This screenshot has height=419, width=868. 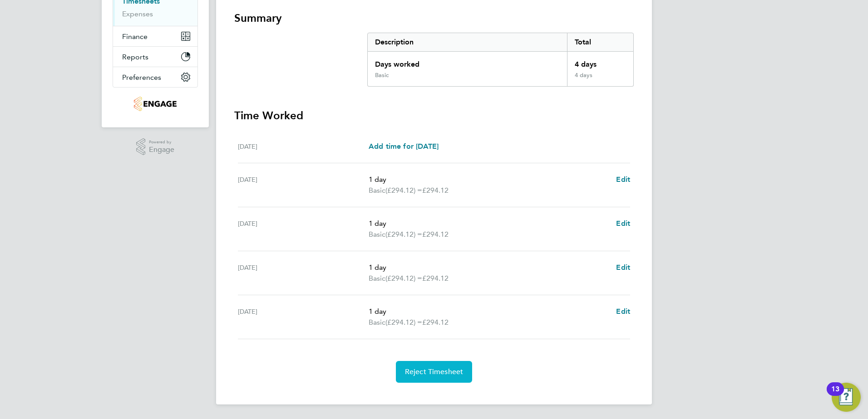 What do you see at coordinates (155, 56) in the screenshot?
I see `button: Reports` at bounding box center [155, 56].